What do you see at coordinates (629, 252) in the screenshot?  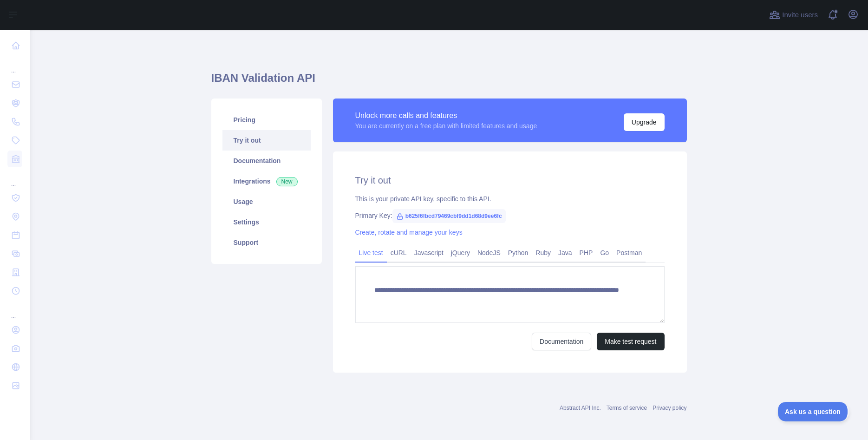 I see `a: Postman` at bounding box center [629, 252].